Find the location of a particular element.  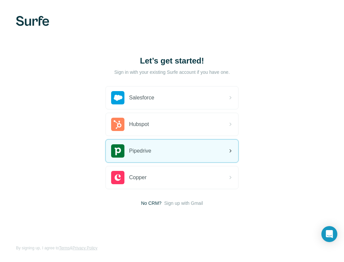

span: Hubspot is located at coordinates (139, 124).